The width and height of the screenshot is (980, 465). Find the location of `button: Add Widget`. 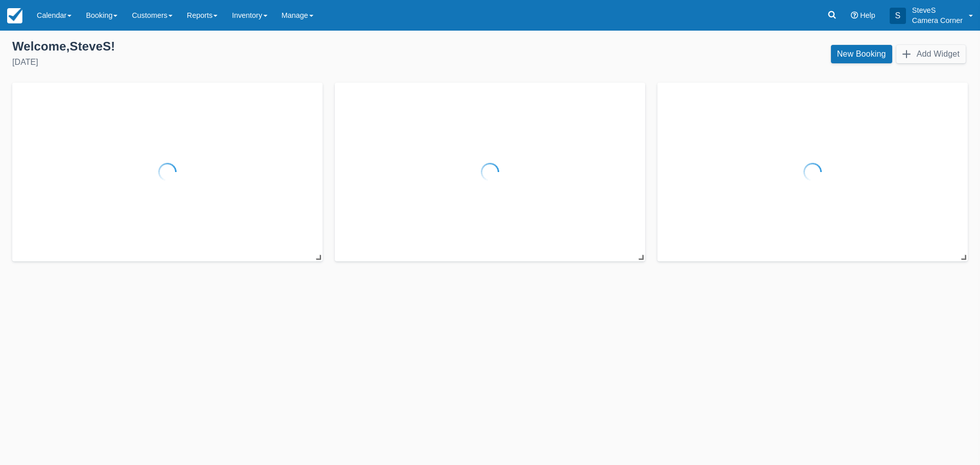

button: Add Widget is located at coordinates (931, 54).